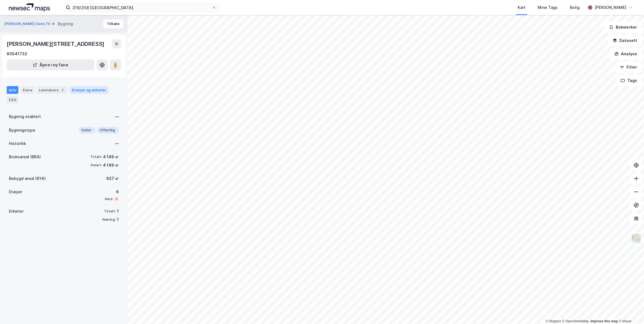  What do you see at coordinates (636, 238) in the screenshot?
I see `img: Z` at bounding box center [636, 238].